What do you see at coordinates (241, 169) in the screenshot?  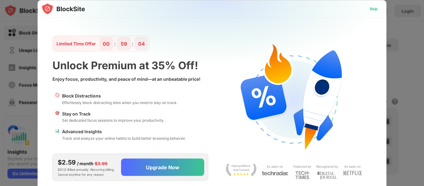 I see `img: light-stay-focus.svg` at bounding box center [241, 169].